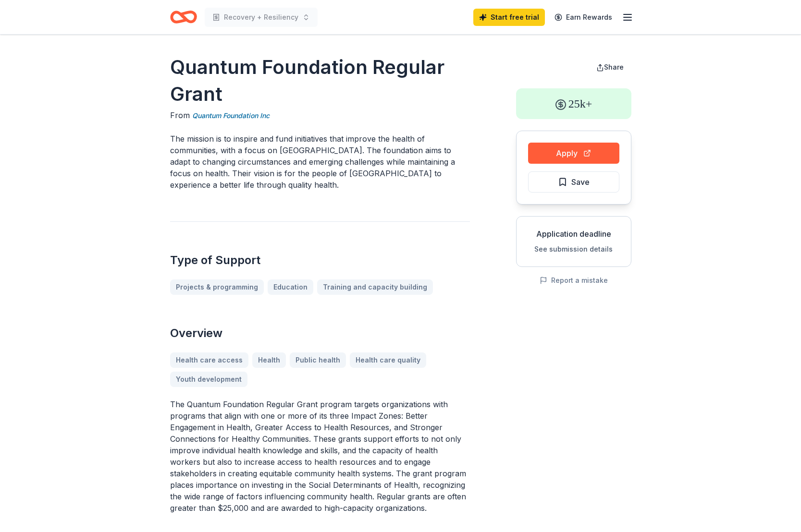 This screenshot has height=532, width=801. What do you see at coordinates (261, 17) in the screenshot?
I see `button: Recovery + Resiliency` at bounding box center [261, 17].